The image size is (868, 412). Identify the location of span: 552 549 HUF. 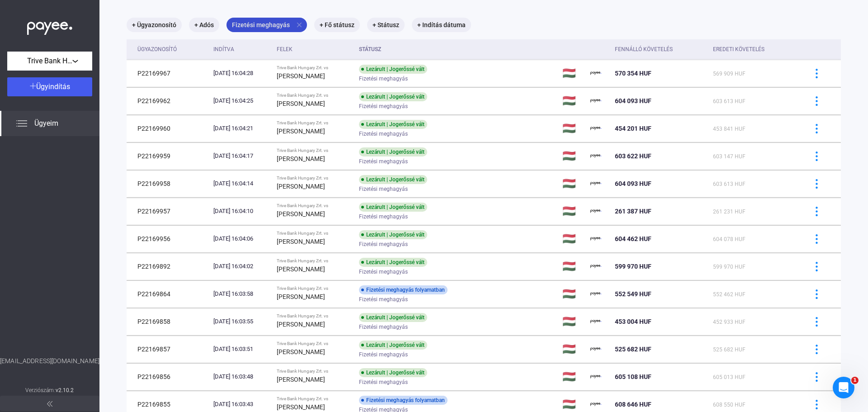
(633, 294).